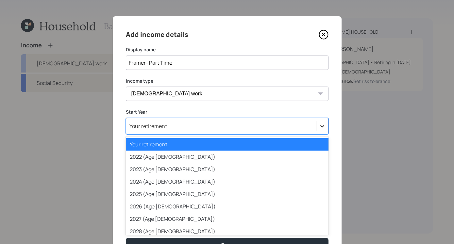  I want to click on h4: Add income details, so click(157, 35).